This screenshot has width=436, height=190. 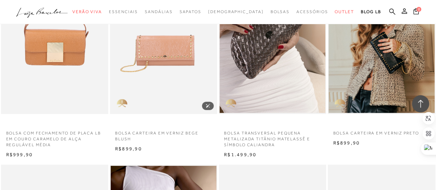 I want to click on span: BLOG LB, so click(x=371, y=12).